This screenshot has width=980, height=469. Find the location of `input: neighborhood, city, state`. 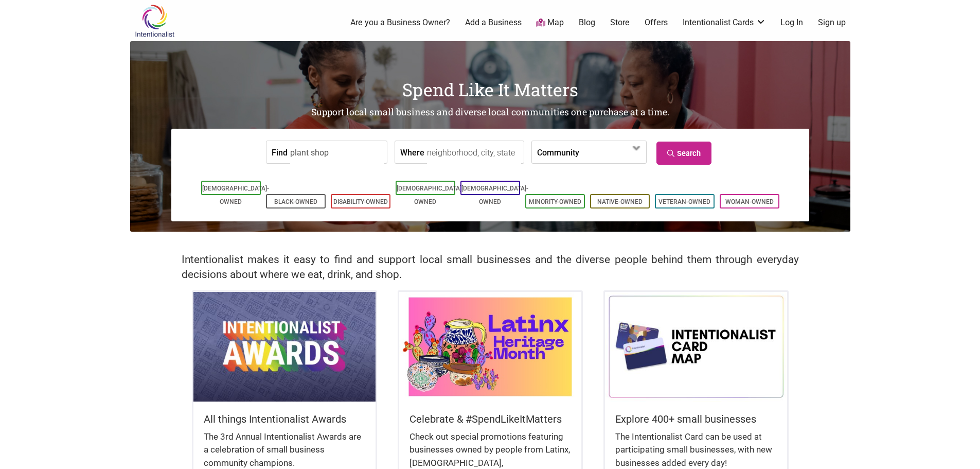

input: neighborhood, city, state is located at coordinates (474, 152).